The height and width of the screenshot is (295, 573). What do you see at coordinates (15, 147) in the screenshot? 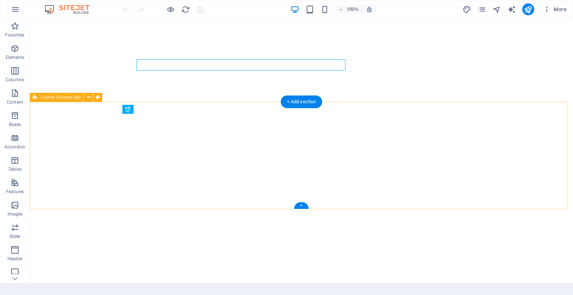
I see `p: Accordion` at bounding box center [15, 147].